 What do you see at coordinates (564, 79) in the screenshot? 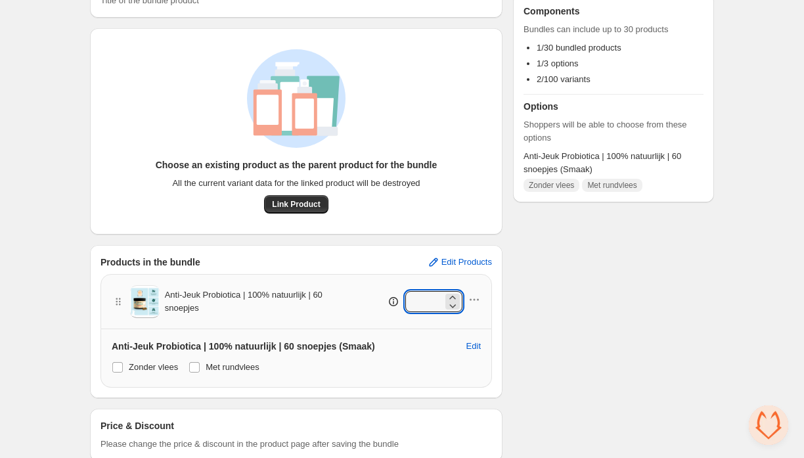
I see `span: 2/100 variants` at bounding box center [564, 79].